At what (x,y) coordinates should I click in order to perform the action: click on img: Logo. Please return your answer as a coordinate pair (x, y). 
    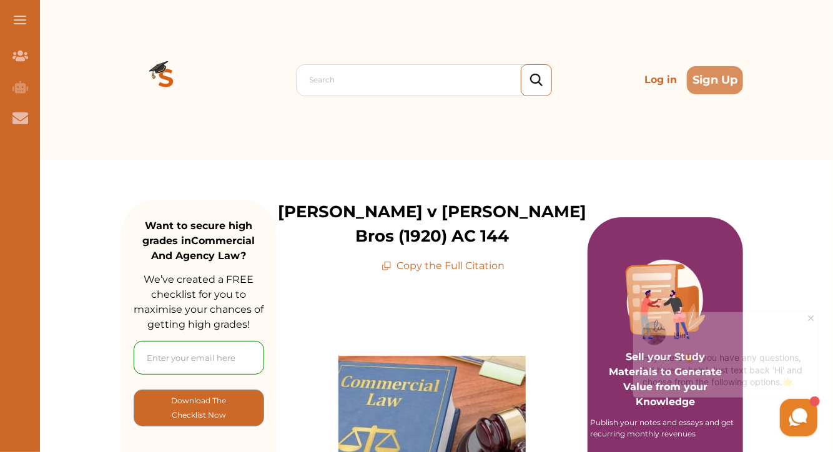
    Looking at the image, I should click on (166, 80).